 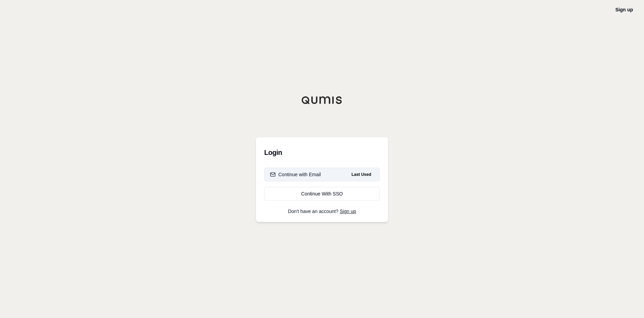 What do you see at coordinates (322, 193) in the screenshot?
I see `div: Continue With SSO` at bounding box center [322, 193].